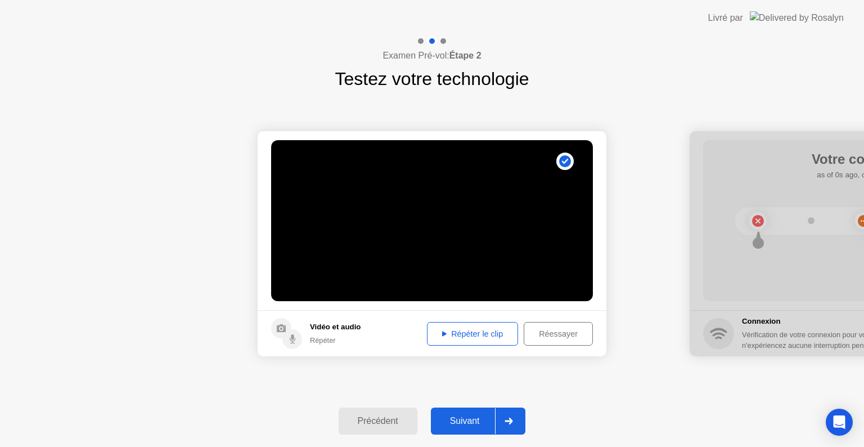 This screenshot has width=864, height=447. What do you see at coordinates (558, 333) in the screenshot?
I see `div: Réessayer` at bounding box center [558, 333].